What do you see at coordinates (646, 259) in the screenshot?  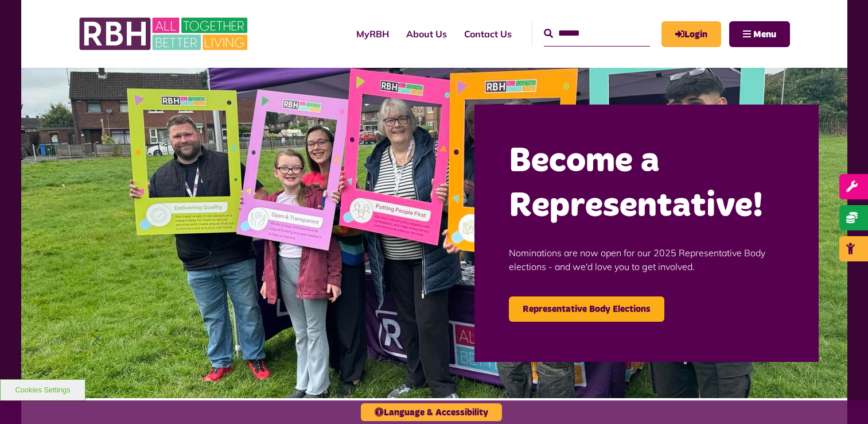 I see `p: Nominations are now open for our 2025 Representative Body elections - and we'd love you to get in...` at bounding box center [646, 259].